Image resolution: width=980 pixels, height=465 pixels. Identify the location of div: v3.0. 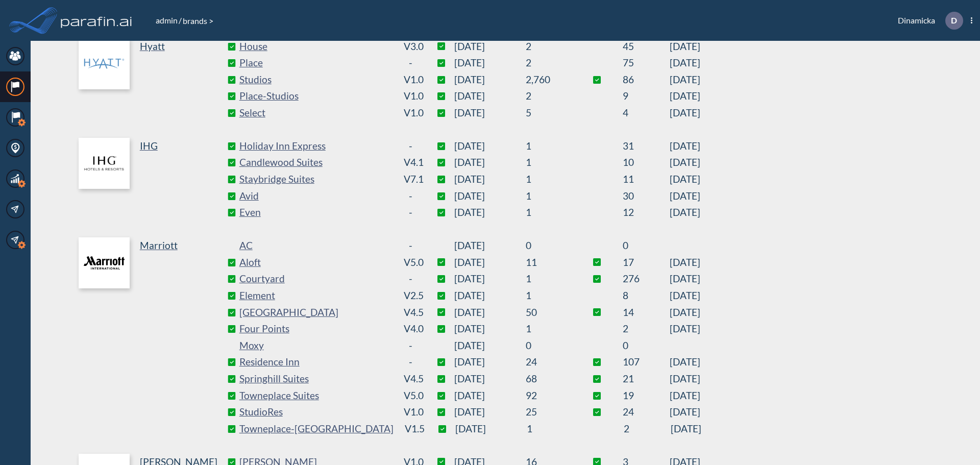
(411, 46).